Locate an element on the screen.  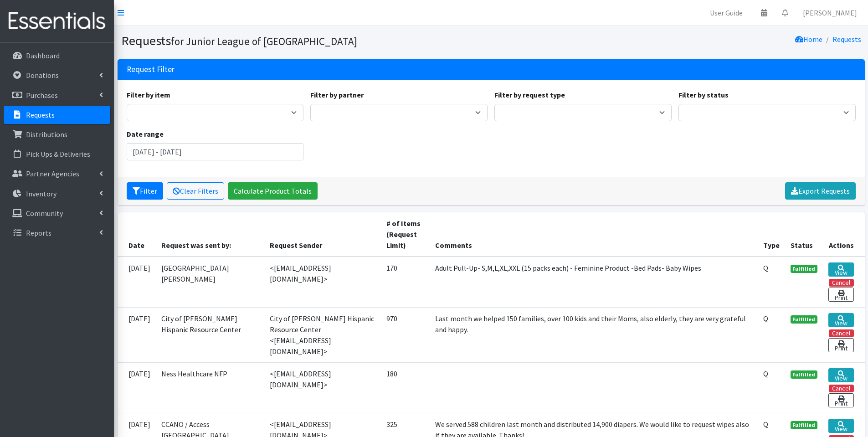
a: Calculate Product Totals is located at coordinates (273, 191).